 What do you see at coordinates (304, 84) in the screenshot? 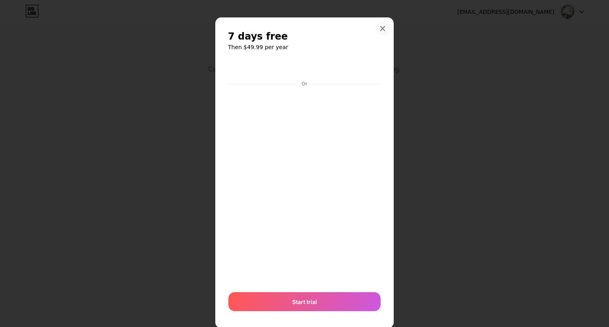
I see `div: Or` at bounding box center [304, 84].